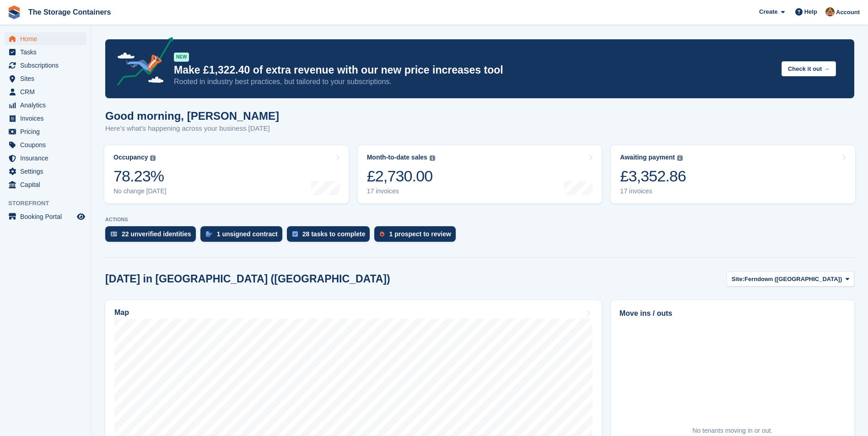 This screenshot has width=868, height=436. I want to click on div: 78.23%, so click(140, 176).